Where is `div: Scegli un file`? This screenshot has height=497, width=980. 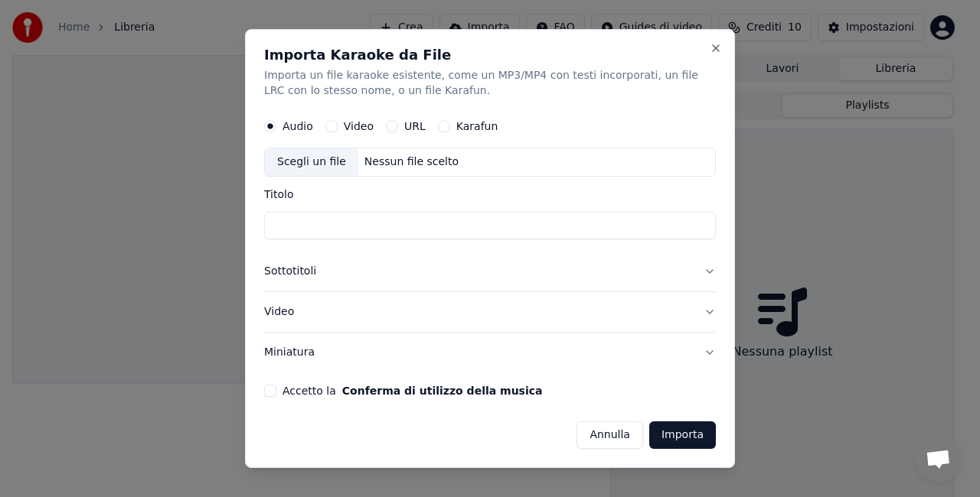 div: Scegli un file is located at coordinates (311, 162).